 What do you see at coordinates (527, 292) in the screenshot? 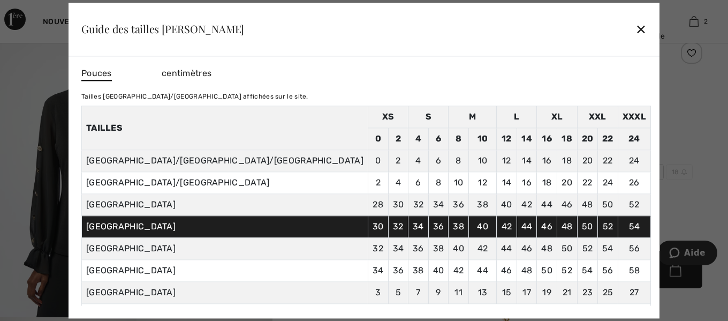
I see `font: 17` at bounding box center [527, 292].